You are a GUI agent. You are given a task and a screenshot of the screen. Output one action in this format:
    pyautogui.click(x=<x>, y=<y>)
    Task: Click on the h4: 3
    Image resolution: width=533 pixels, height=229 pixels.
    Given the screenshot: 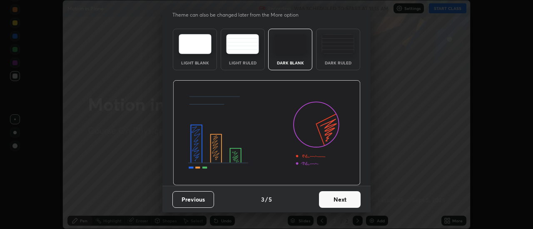 What is the action you would take?
    pyautogui.click(x=263, y=199)
    